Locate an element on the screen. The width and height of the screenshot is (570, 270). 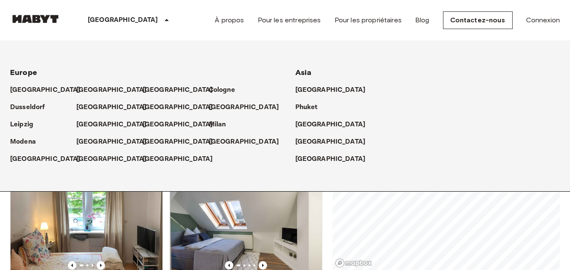
p: Leipzig is located at coordinates (22, 125).